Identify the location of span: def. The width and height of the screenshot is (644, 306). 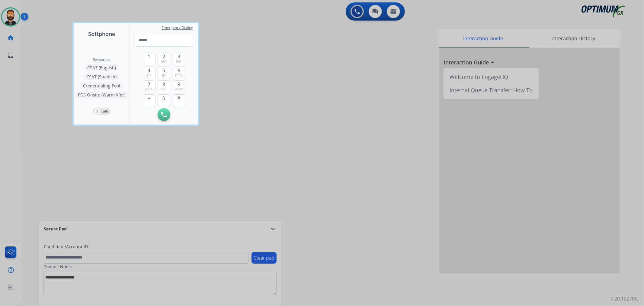
(179, 62).